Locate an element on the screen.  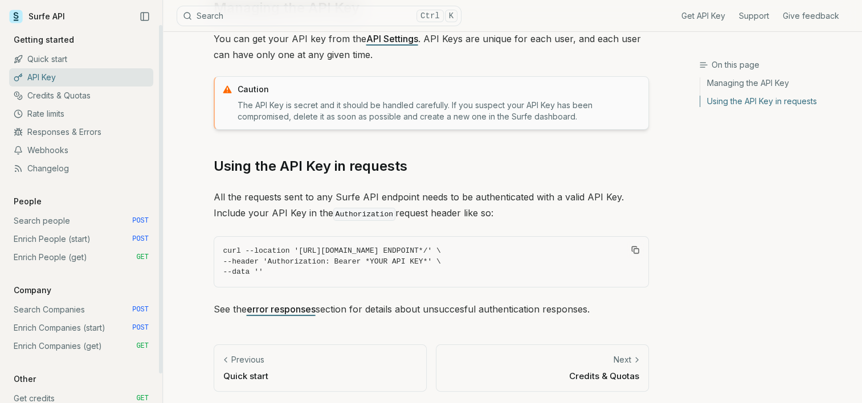
p: The API Key is secret and it should be handled carefully. If you suspect your API Key has been co... is located at coordinates (439, 111).